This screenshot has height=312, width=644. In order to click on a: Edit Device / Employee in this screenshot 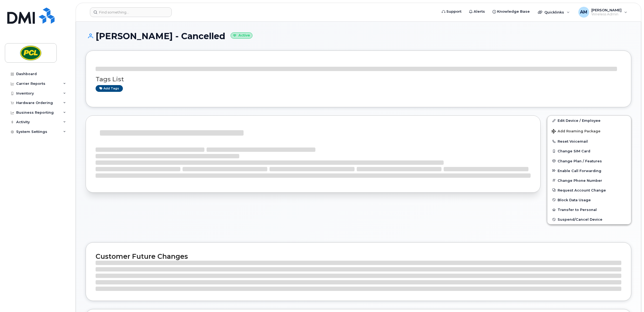, I will do `click(589, 120)`.